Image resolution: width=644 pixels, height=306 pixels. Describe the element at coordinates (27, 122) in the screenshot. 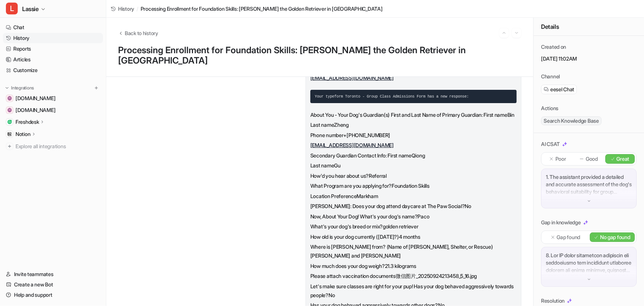

I see `p: Freshdesk` at that location.